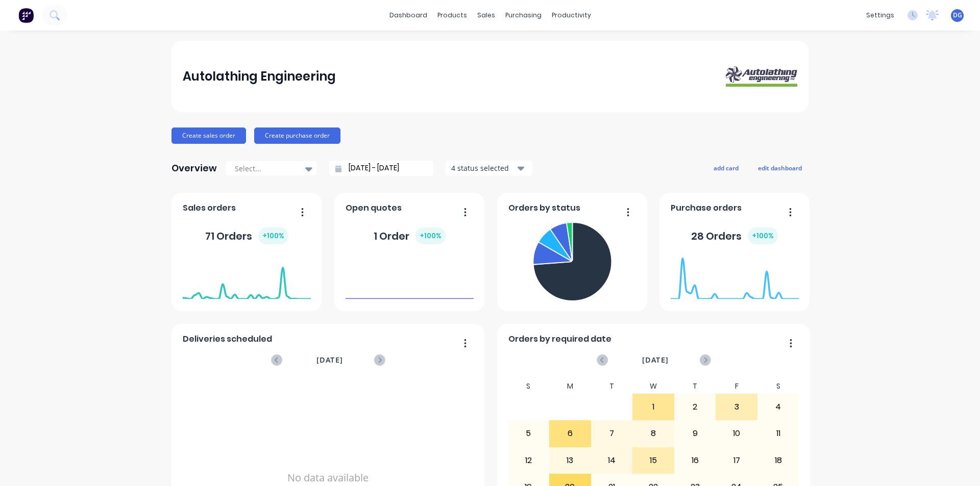 The image size is (980, 486). I want to click on button: Create sales order, so click(209, 135).